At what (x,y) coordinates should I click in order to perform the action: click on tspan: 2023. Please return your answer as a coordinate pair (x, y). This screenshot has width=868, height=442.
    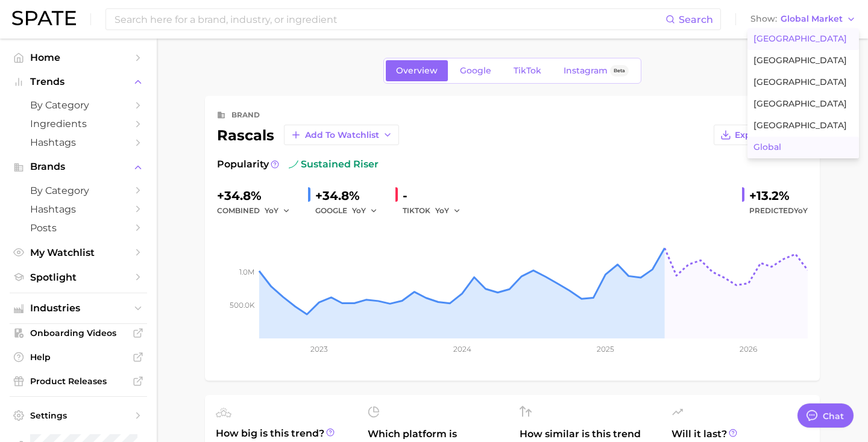
    Looking at the image, I should click on (319, 349).